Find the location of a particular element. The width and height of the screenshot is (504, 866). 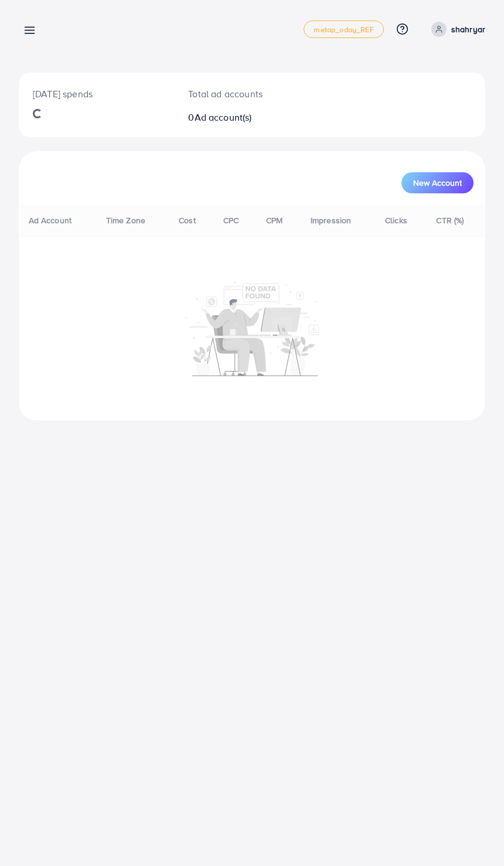

span: Ad account(s) is located at coordinates (223, 117).